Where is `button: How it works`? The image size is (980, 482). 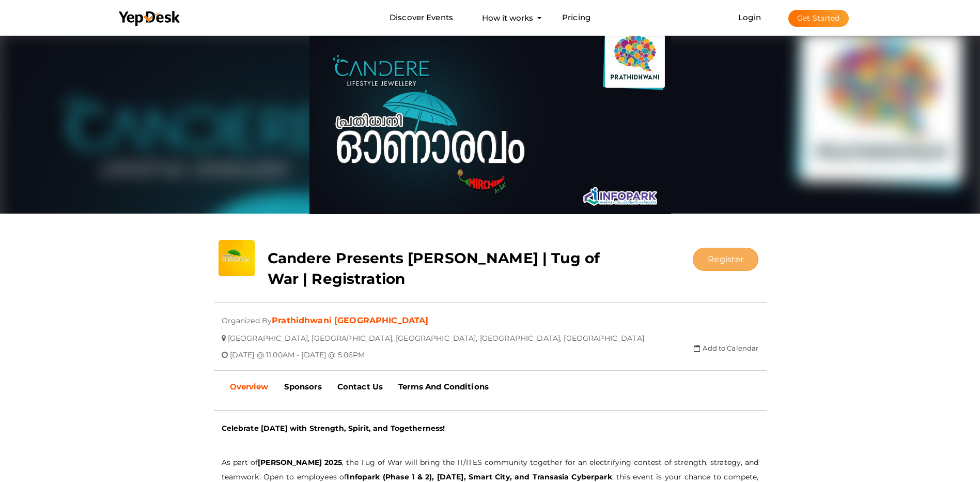
button: How it works is located at coordinates (507, 17).